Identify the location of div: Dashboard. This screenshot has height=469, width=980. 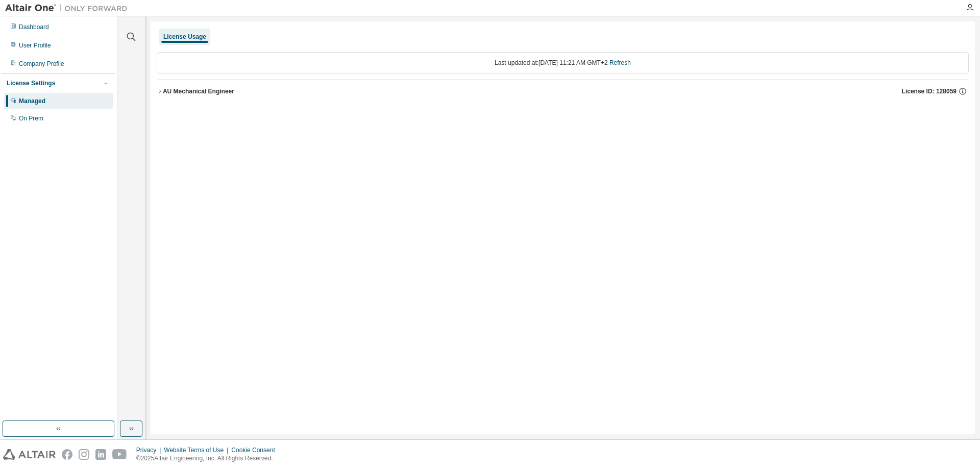
(34, 27).